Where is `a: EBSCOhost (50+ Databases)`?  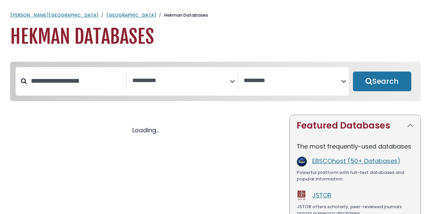 a: EBSCOhost (50+ Databases) is located at coordinates (356, 161).